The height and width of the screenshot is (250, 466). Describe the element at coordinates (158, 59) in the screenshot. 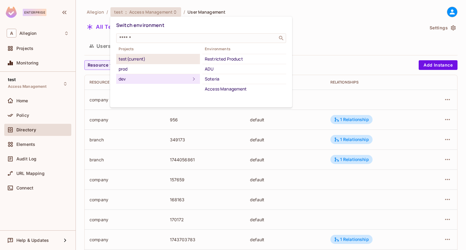

I see `div: test (current)` at that location.